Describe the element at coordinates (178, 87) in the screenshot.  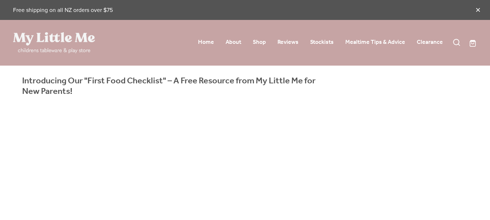
I see `h3: Introducing Our "First Food Checklist" – A Free Resource from My Little Me for New Parents!` at that location.